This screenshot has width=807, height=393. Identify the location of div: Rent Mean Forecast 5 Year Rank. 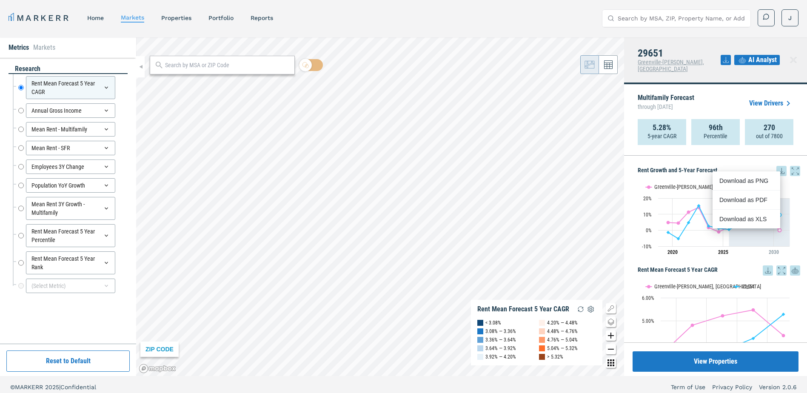
(71, 263).